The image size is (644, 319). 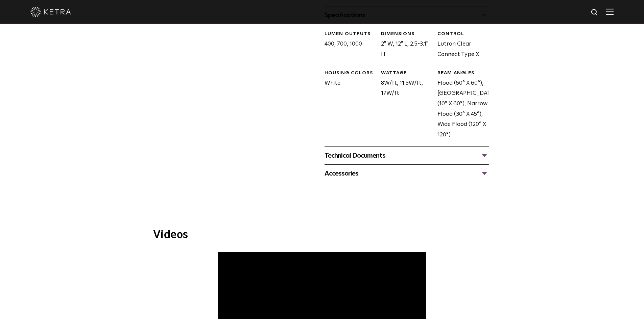 What do you see at coordinates (407, 34) in the screenshot?
I see `div: DIMENSIONS` at bounding box center [407, 34].